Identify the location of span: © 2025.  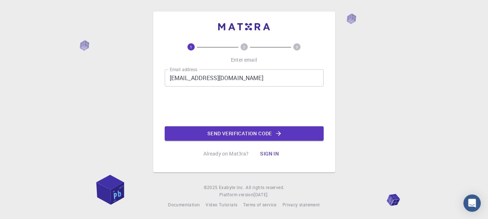
(211, 188).